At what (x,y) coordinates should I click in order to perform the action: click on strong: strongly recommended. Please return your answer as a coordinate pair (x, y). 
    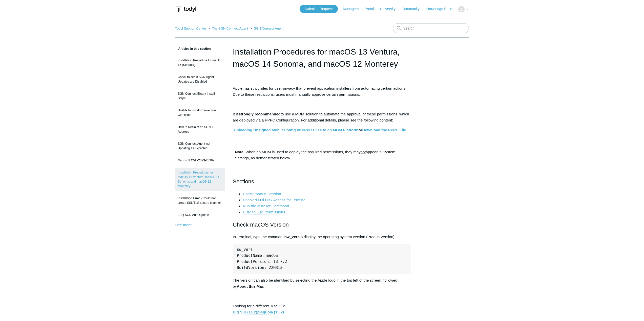
    Looking at the image, I should click on (260, 114).